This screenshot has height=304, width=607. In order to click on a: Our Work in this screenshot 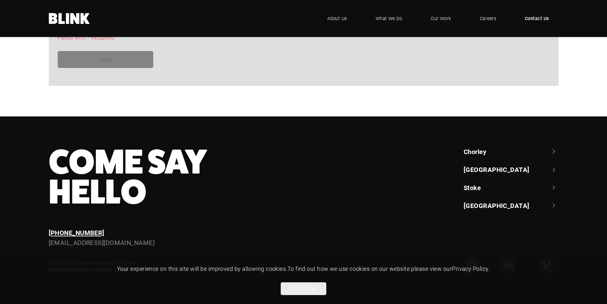, I will do `click(441, 18)`.